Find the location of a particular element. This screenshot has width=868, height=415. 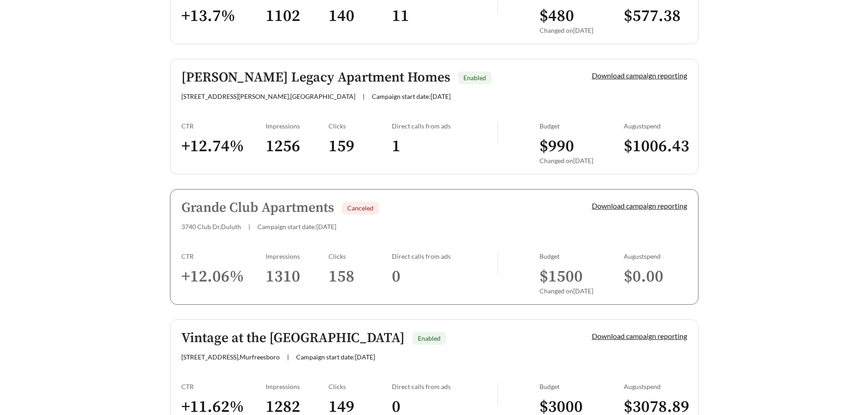

h5: Grande Club Apartments is located at coordinates (258, 208).